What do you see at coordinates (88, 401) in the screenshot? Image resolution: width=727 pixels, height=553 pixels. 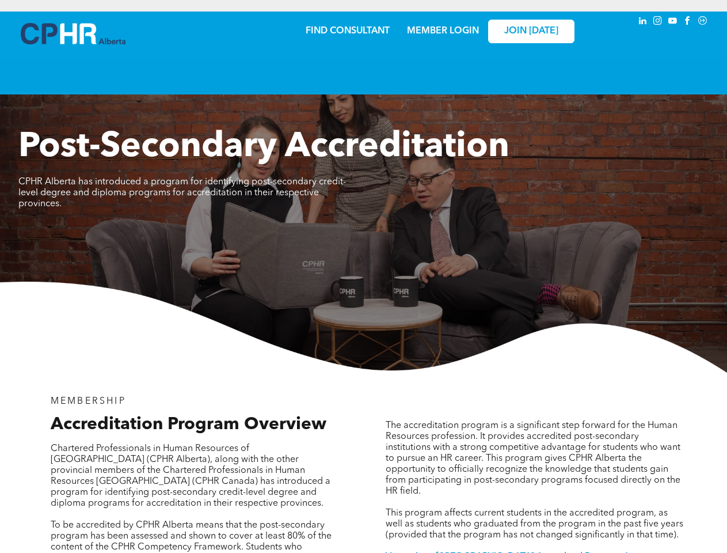 I see `span: MEMBERSHIP` at bounding box center [88, 401].